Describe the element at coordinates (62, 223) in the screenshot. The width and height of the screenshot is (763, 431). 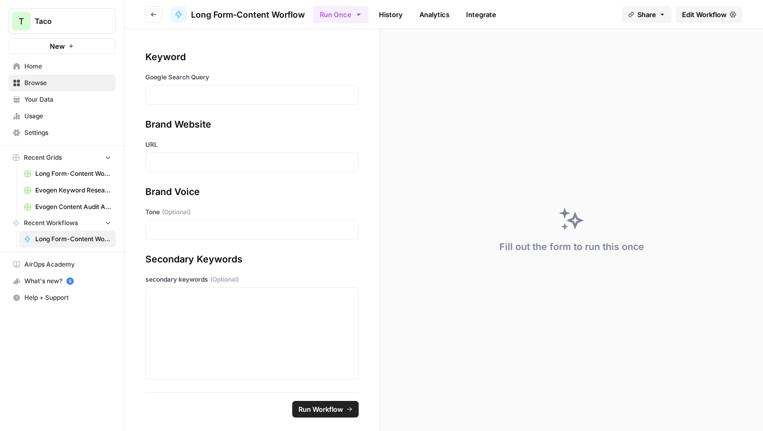
I see `button: Recent Workflows` at that location.